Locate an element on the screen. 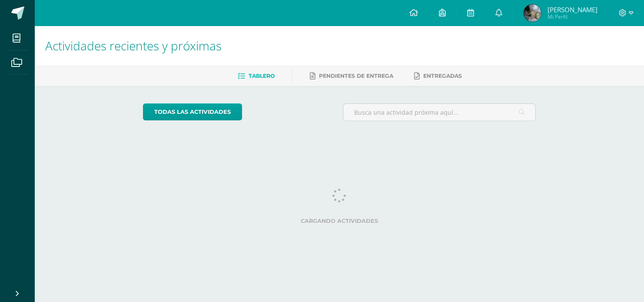 The height and width of the screenshot is (302, 644). span: Mi Perfil is located at coordinates (572, 17).